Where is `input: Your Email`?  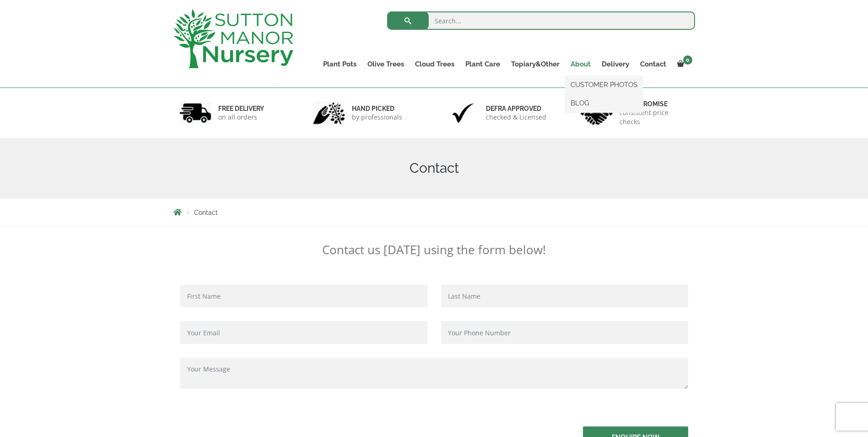
input: Your Email is located at coordinates (304, 333).